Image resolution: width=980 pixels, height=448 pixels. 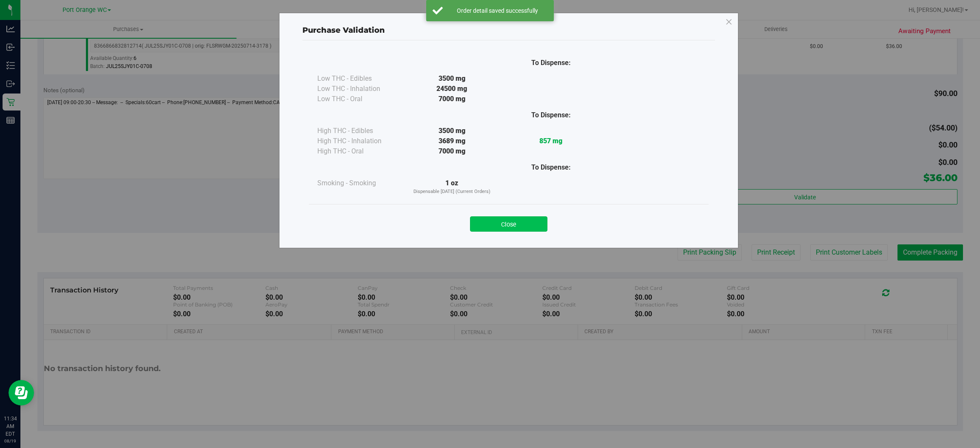 What do you see at coordinates (360, 141) in the screenshot?
I see `div: High THC - Inhalation` at bounding box center [360, 141].